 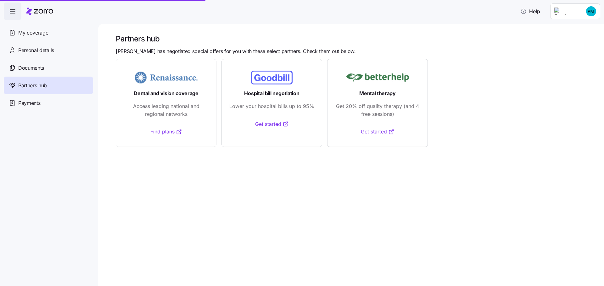 What do you see at coordinates (36, 50) in the screenshot?
I see `span: Personal details` at bounding box center [36, 50].